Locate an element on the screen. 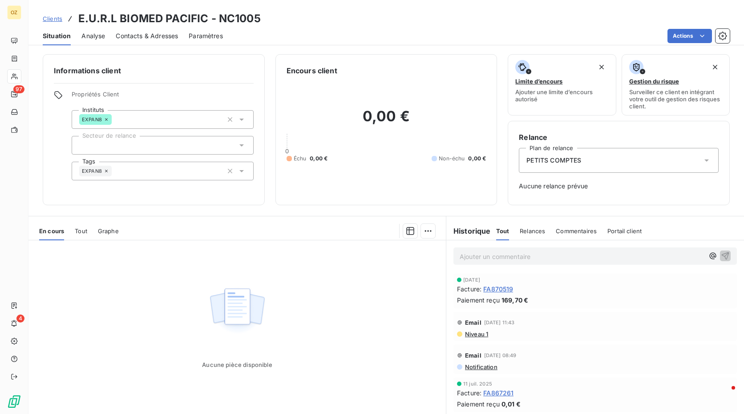  span: Aucune relance prévue is located at coordinates (618, 186).